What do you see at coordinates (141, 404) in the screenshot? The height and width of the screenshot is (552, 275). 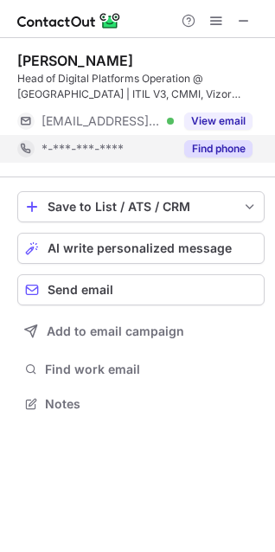 I see `button: Notes` at bounding box center [141, 404].